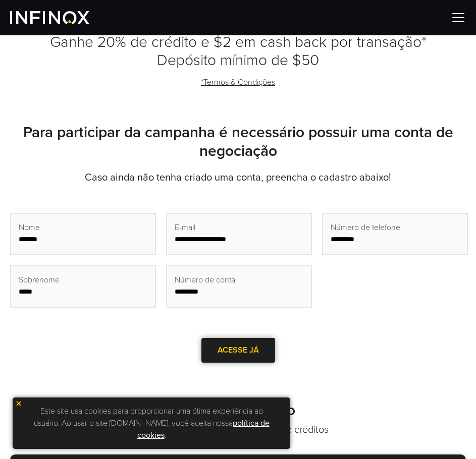 This screenshot has height=459, width=476. What do you see at coordinates (29, 227) in the screenshot?
I see `span: Nome` at bounding box center [29, 227].